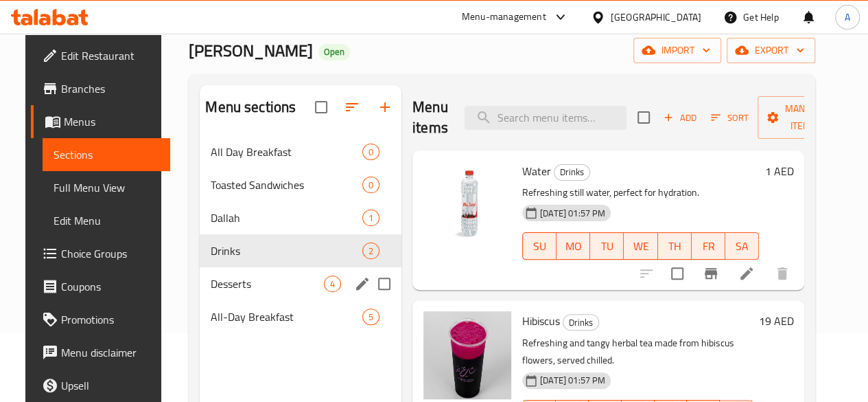 Image resolution: width=868 pixels, height=402 pixels. I want to click on span: Toasted Sandwiches, so click(286, 185).